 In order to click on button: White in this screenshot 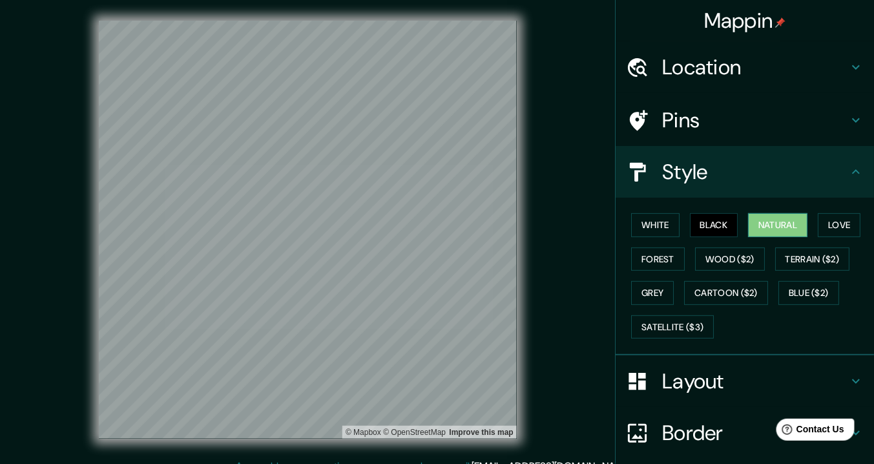, I will do `click(655, 225)`.